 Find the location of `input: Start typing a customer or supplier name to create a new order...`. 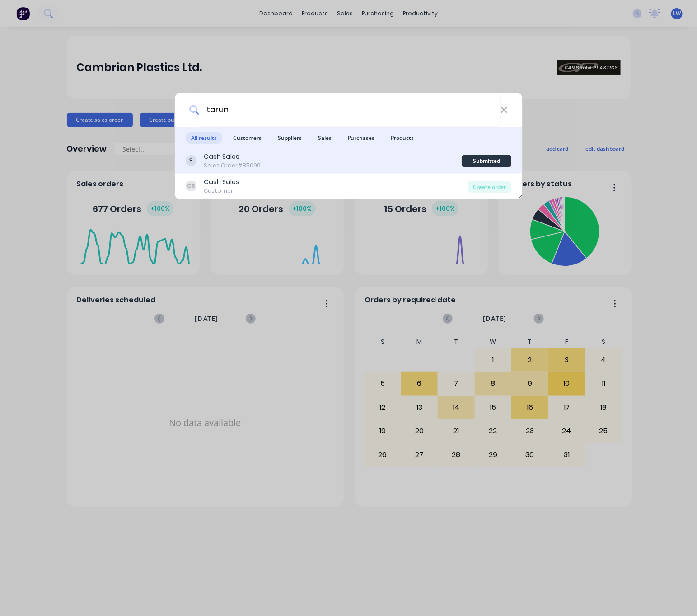

input: Start typing a customer or supplier name to create a new order... is located at coordinates (350, 110).